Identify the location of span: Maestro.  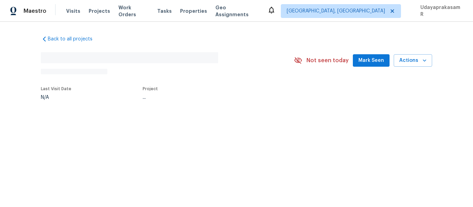
(35, 11).